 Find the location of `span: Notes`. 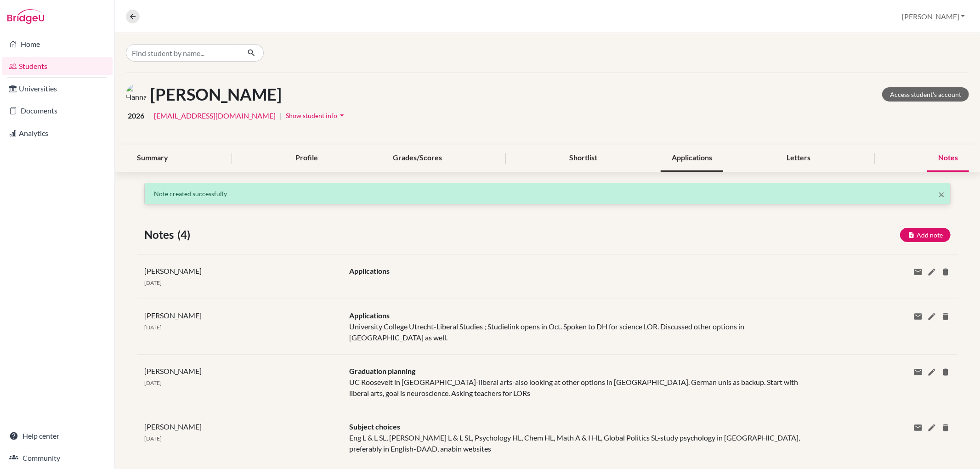

span: Notes is located at coordinates (160, 234).